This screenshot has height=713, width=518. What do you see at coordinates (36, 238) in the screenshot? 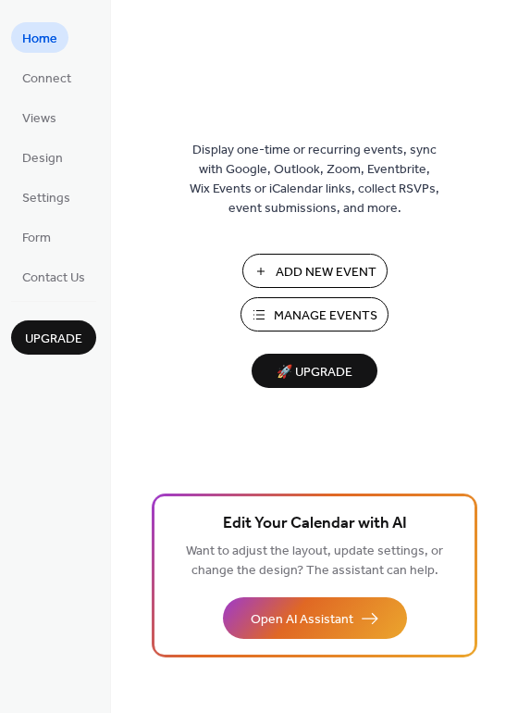
I see `span: Form` at bounding box center [36, 238].